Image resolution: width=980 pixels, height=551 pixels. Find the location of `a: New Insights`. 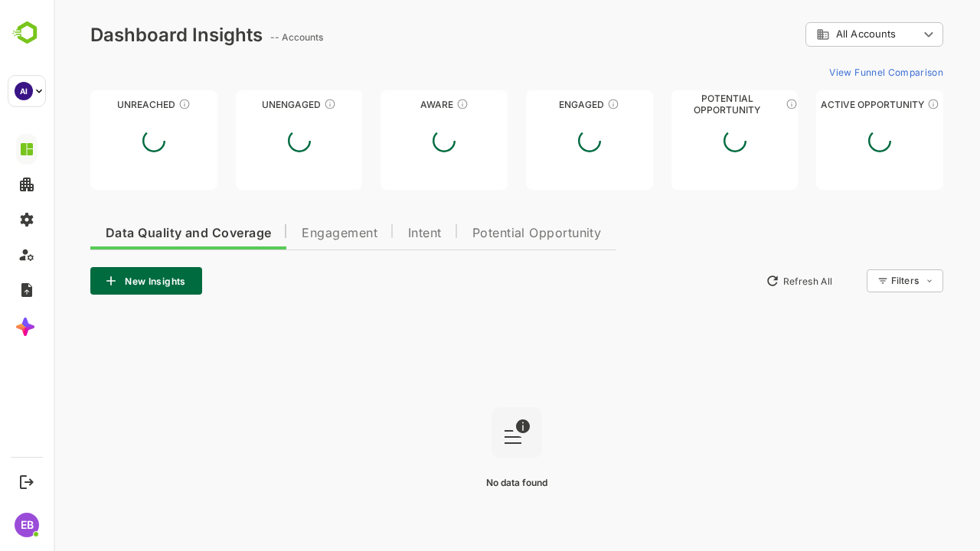

a: New Insights is located at coordinates (93, 281).